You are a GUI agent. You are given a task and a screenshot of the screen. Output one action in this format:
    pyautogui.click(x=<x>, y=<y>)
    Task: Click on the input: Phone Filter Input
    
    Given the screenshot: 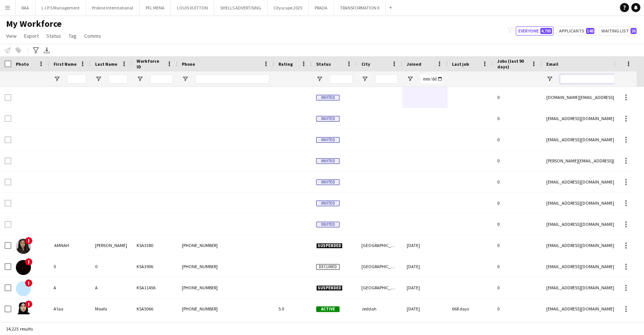 What is the action you would take?
    pyautogui.click(x=233, y=79)
    